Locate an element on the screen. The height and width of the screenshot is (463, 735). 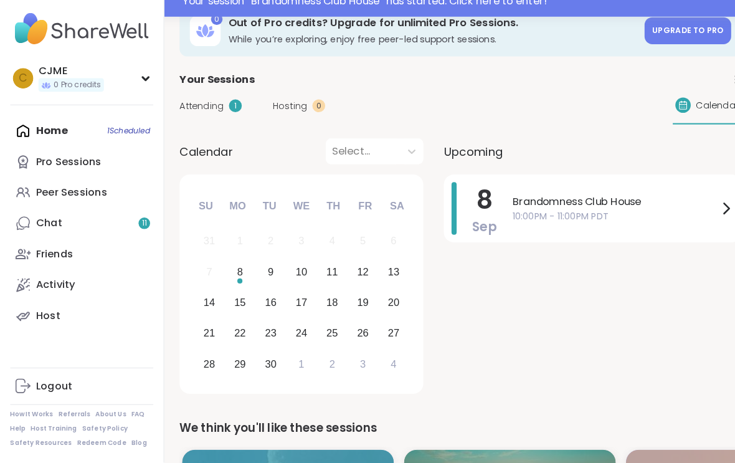
div: Choose Wednesday, October 1st, 2025 is located at coordinates (293, 367).